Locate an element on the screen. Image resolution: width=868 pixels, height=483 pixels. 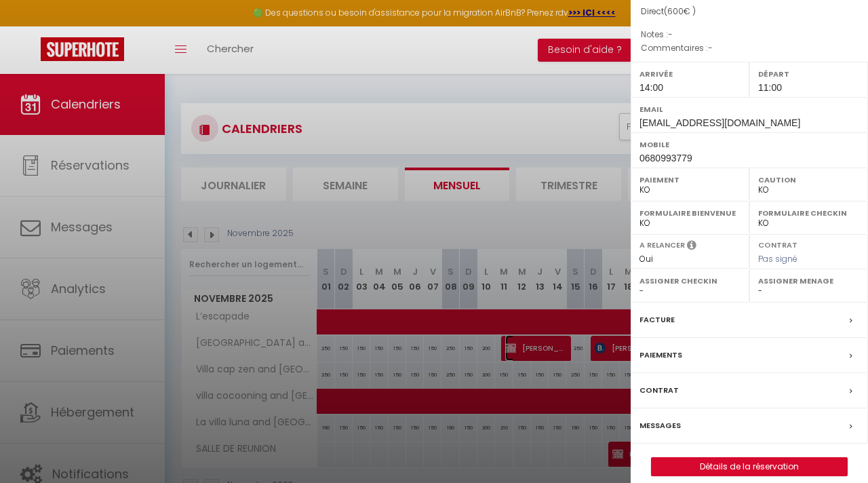
label: Départ is located at coordinates (809, 74).